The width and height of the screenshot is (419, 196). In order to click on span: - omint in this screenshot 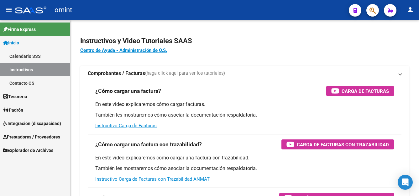, I will do `click(61, 10)`.